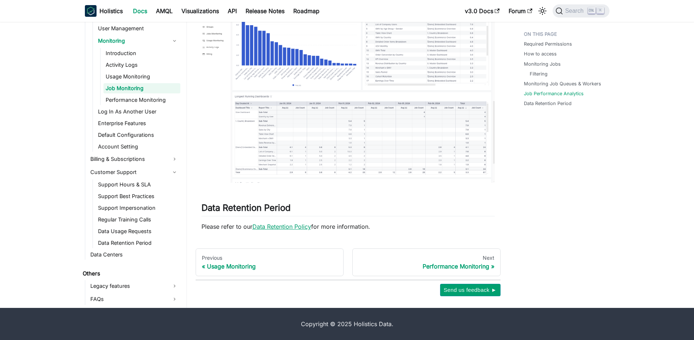 The image size is (694, 340). I want to click on a: Default Configurations, so click(138, 135).